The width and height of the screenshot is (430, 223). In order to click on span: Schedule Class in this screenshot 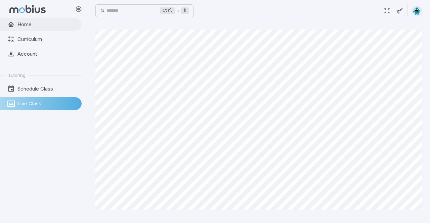, I will do `click(47, 89)`.